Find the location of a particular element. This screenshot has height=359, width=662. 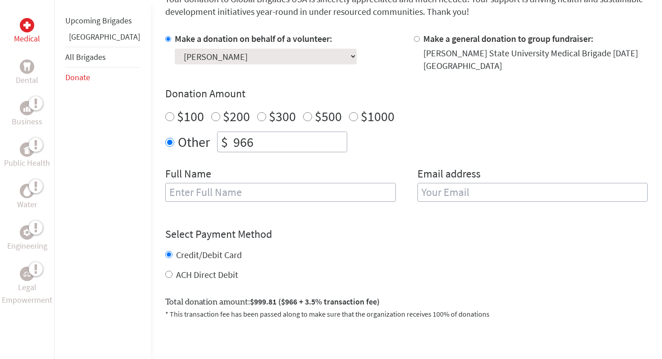

label: Full Name is located at coordinates (188, 175).